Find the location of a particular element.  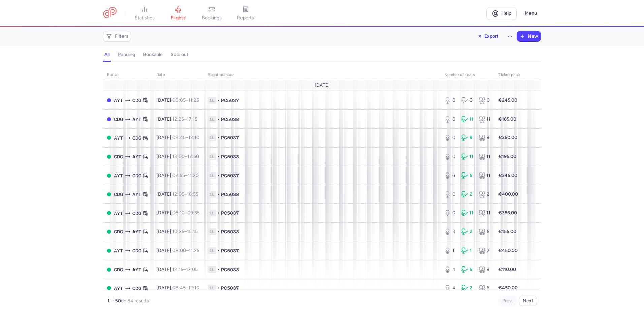

h4: pending is located at coordinates (127, 55).